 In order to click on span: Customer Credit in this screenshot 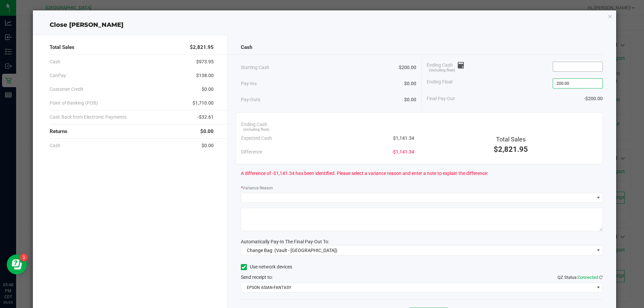, I will do `click(67, 89)`.